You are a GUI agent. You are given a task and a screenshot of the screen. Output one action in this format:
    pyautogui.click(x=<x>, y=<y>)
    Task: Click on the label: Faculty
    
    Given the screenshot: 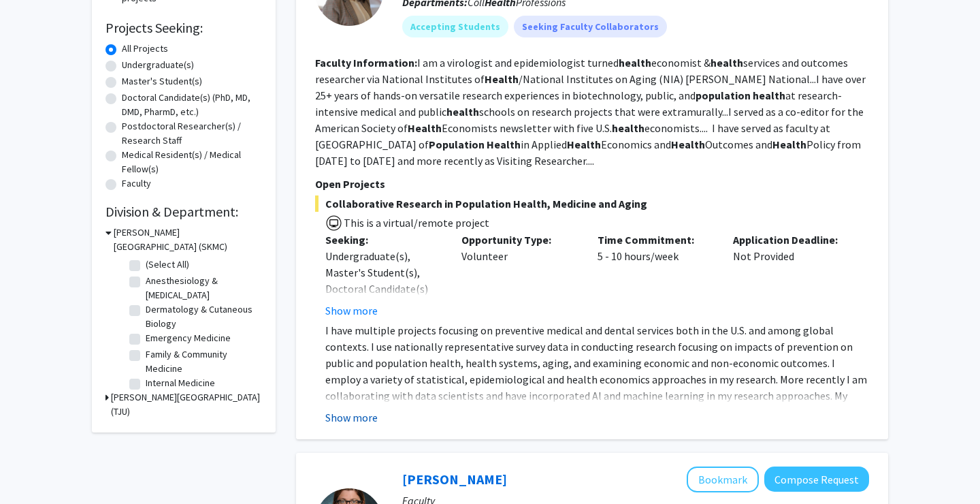 What is the action you would take?
    pyautogui.click(x=136, y=183)
    